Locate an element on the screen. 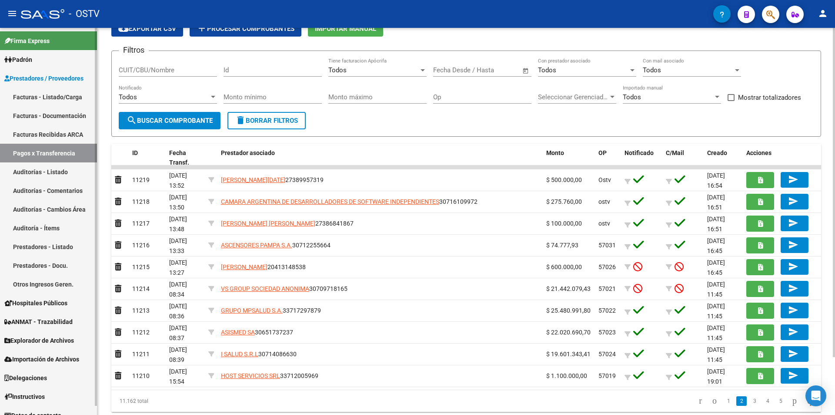  a: 3 is located at coordinates (755, 401).